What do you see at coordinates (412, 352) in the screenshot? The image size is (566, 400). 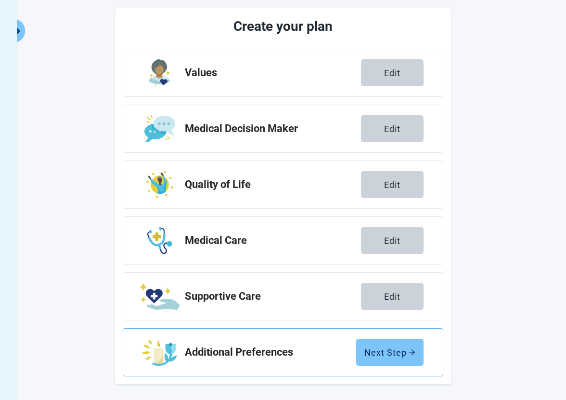 I see `span: arrow-right` at bounding box center [412, 352].